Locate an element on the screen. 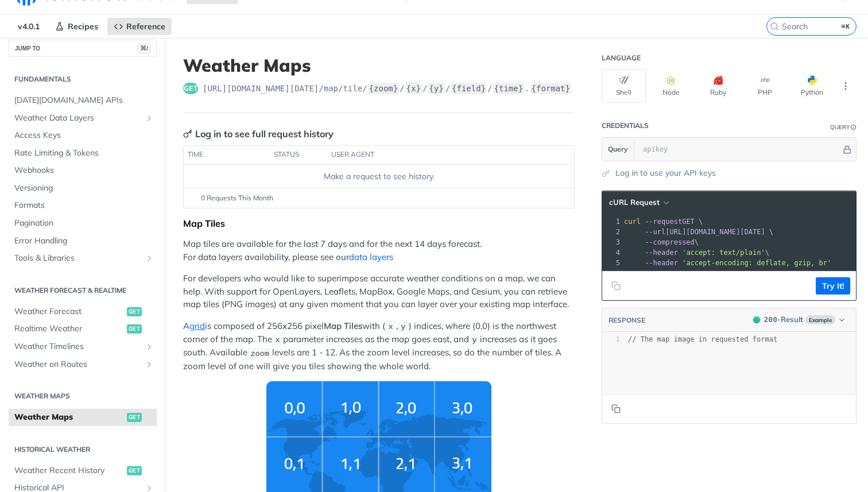  svg: Key is located at coordinates (188, 134).